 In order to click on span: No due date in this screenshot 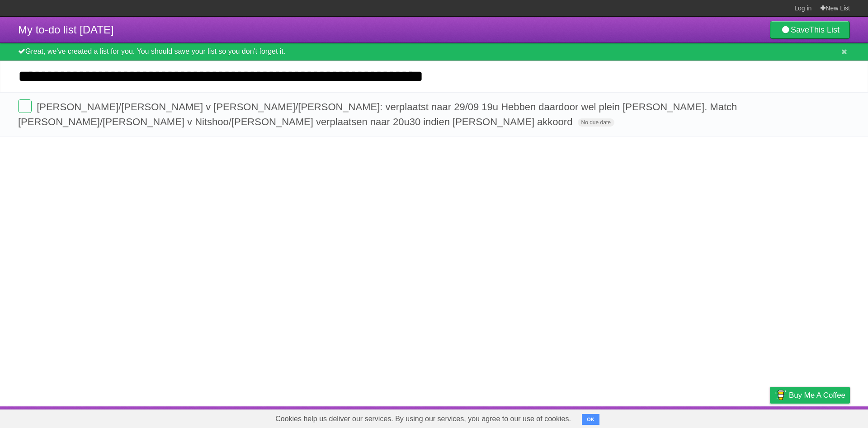, I will do `click(596, 122)`.